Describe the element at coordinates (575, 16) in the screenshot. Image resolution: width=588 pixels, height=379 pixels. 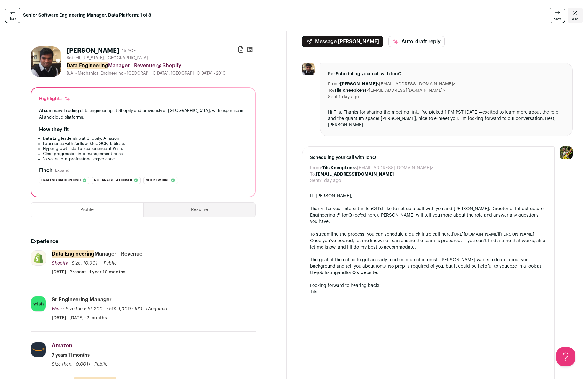
I see `a: Close` at that location.